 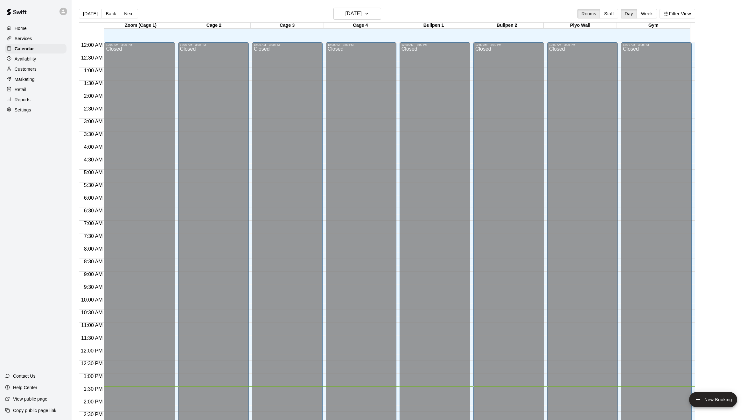 I want to click on p: Services, so click(x=23, y=39).